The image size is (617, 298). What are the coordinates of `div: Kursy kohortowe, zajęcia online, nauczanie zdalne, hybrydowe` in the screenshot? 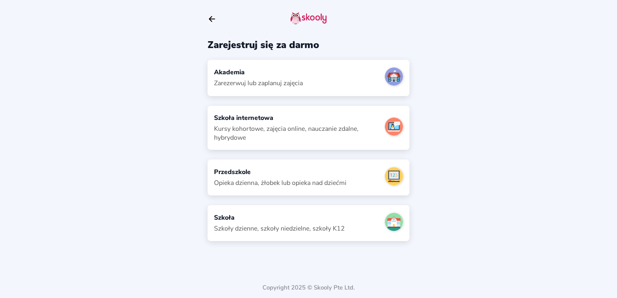 It's located at (296, 133).